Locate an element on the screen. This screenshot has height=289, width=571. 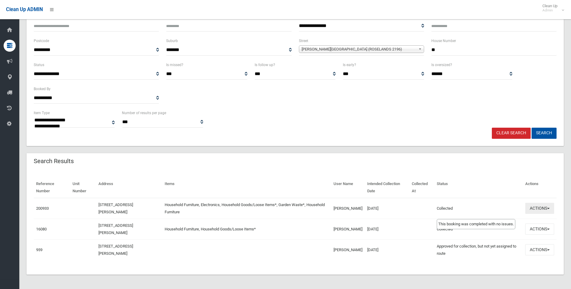
a: 200933 is located at coordinates (42, 209).